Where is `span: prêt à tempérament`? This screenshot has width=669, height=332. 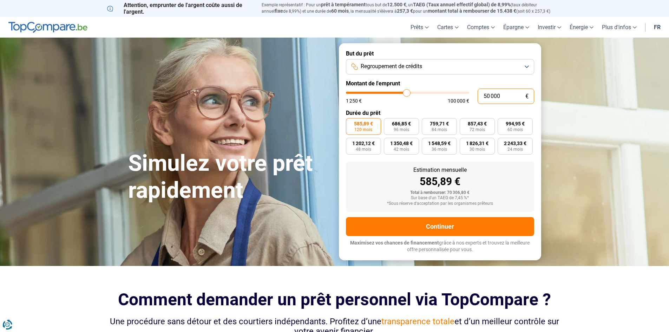 span: prêt à tempérament is located at coordinates (343, 5).